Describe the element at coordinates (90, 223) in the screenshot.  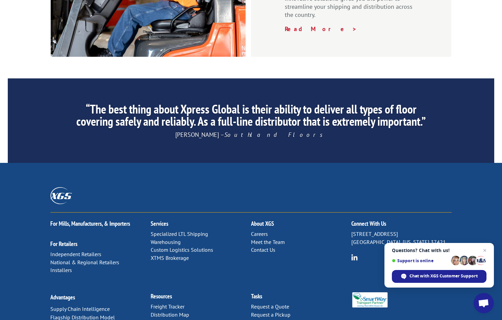
I see `a: For Mills, Manufacturers, & Importers` at that location.